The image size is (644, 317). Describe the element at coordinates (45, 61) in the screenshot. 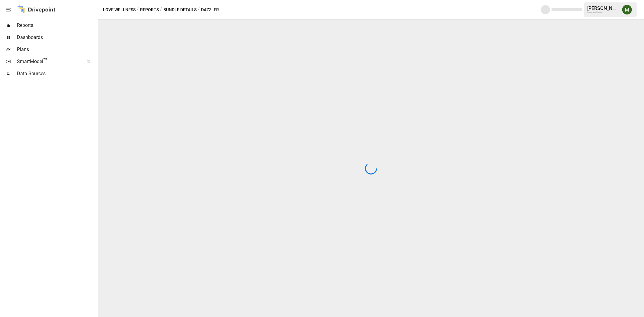

I see `span: ™` at that location.